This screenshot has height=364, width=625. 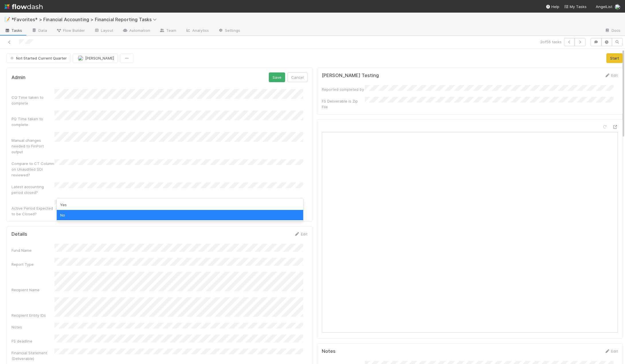 I want to click on div: FS deadline, so click(x=33, y=341).